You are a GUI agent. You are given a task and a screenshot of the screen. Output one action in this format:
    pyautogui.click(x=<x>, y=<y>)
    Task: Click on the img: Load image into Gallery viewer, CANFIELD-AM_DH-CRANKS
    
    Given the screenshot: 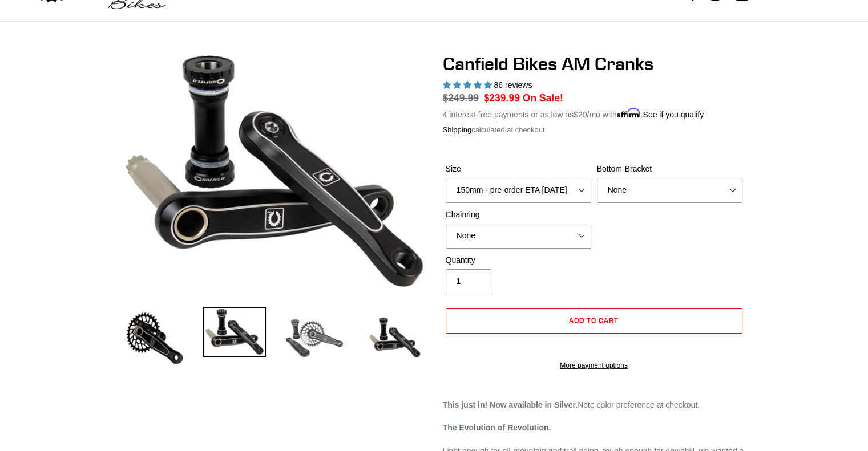 What is the action you would take?
    pyautogui.click(x=394, y=338)
    